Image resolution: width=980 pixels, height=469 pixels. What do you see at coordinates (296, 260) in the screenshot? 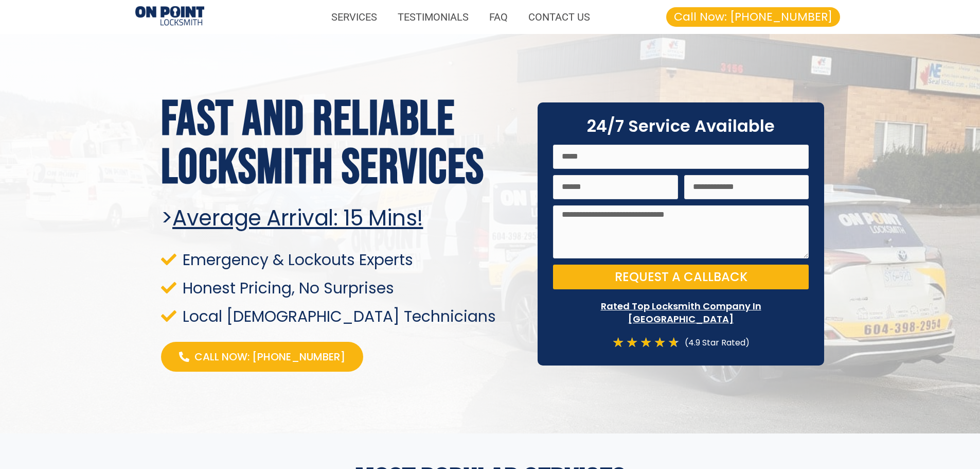
I see `span: Emergency & Lockouts Experts` at bounding box center [296, 260].